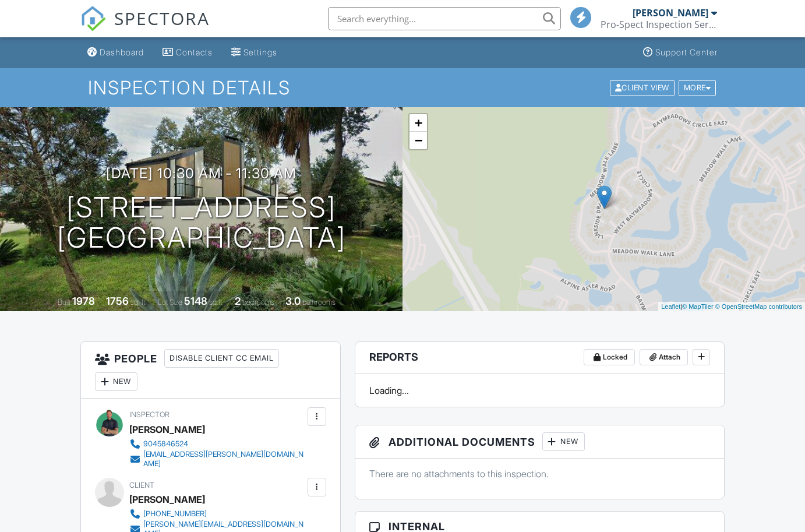 This screenshot has width=805, height=532. Describe the element at coordinates (210, 370) in the screenshot. I see `h3: People` at that location.